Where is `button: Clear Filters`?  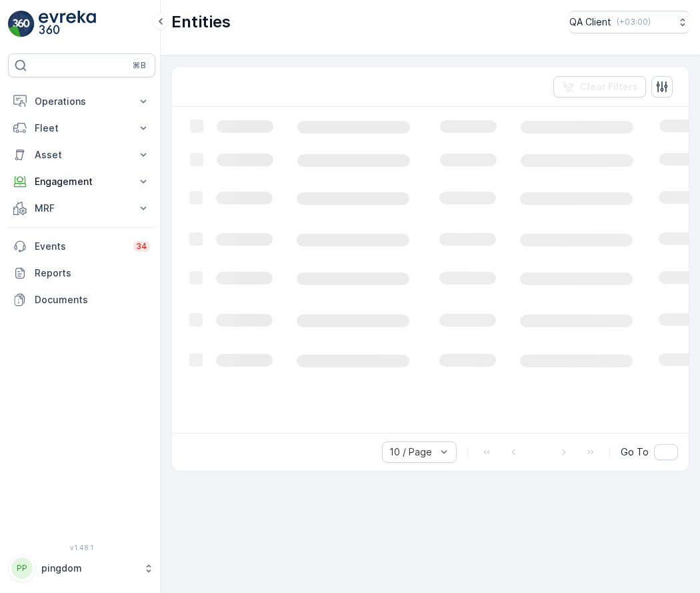
button: Clear Filters is located at coordinates (599, 87).